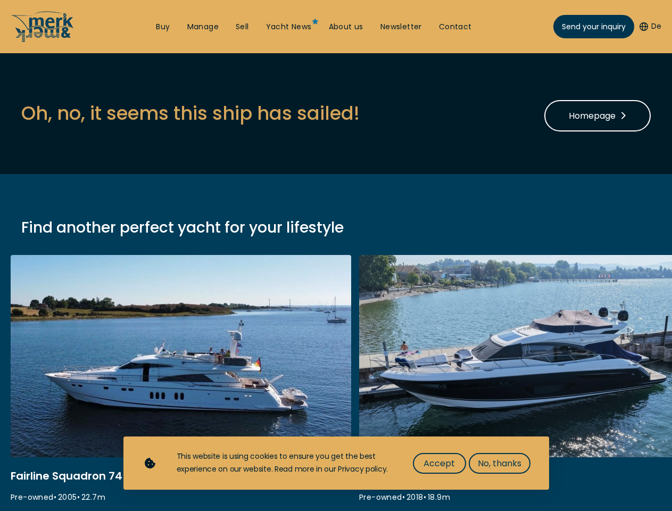  Describe the element at coordinates (594, 27) in the screenshot. I see `a: Send your inquiry` at that location.